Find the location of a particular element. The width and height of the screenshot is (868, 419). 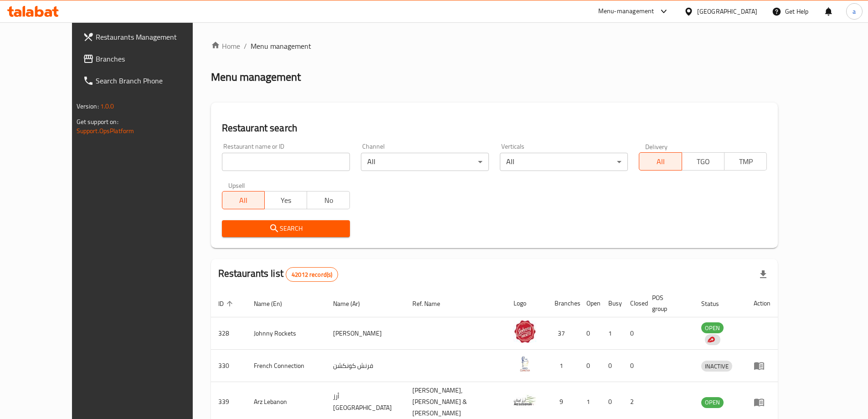

span: Ref. Name is located at coordinates (432, 304).